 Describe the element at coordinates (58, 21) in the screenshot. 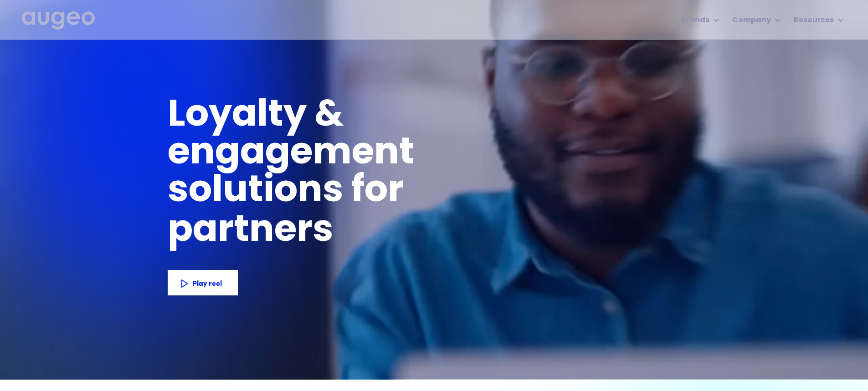

I see `img: Augeo's full logo in white.` at that location.